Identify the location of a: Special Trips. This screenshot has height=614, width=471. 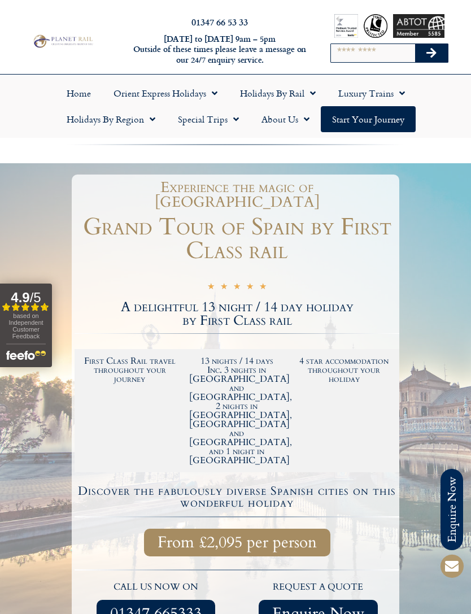
(208, 119).